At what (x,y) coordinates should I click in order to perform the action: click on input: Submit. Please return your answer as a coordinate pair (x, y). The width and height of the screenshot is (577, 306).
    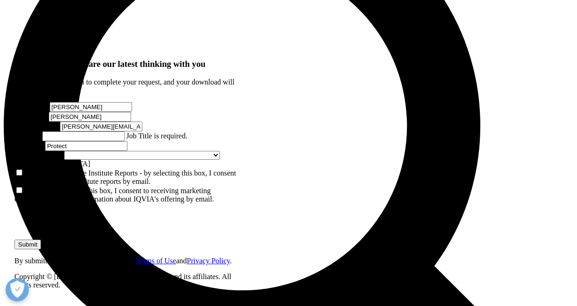
    Looking at the image, I should click on (27, 245).